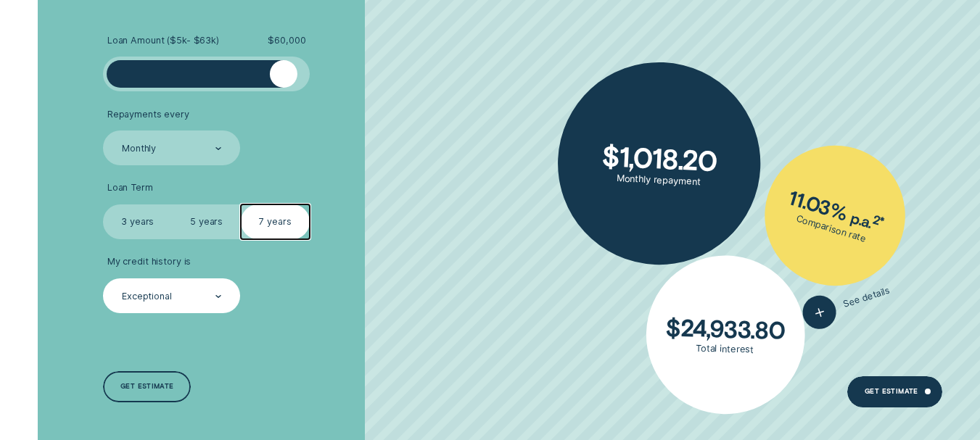 Image resolution: width=980 pixels, height=440 pixels. What do you see at coordinates (894, 392) in the screenshot?
I see `a: Get Estimate` at bounding box center [894, 392].